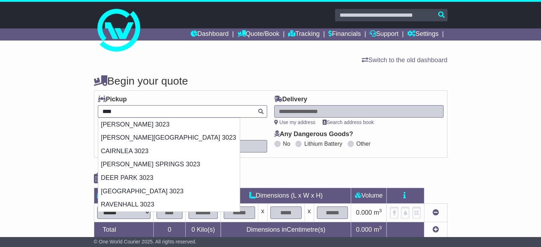  What do you see at coordinates (183, 111) in the screenshot?
I see `typeahead: Please provide city` at bounding box center [183, 111].